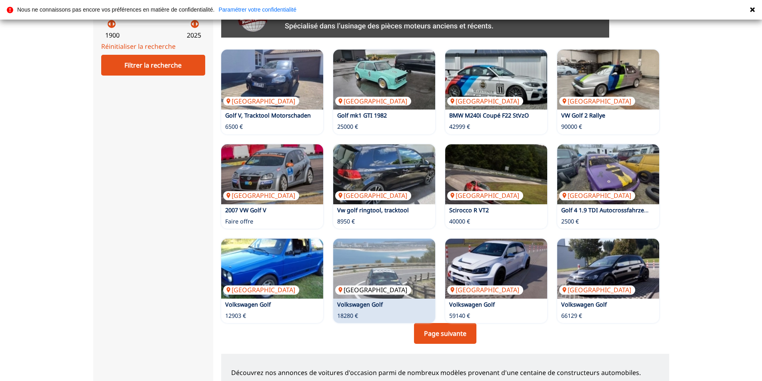 Image resolution: width=762 pixels, height=381 pixels. I want to click on img: Golf 4 1.9 TDI Autocrossfahrzeug, so click(608, 174).